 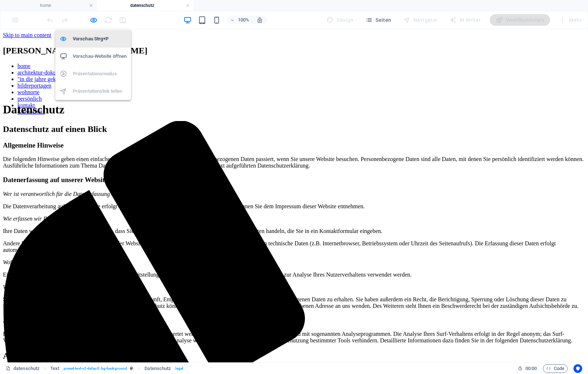 I want to click on i: Bei Größenänderung Zoomstufe automatisch an das gewählte Gerät anpassen., so click(x=260, y=20).